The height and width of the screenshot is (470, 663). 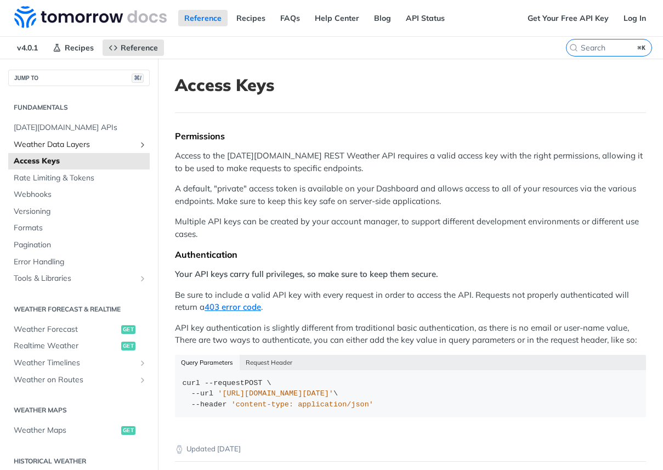 What do you see at coordinates (410, 195) in the screenshot?
I see `p: A default, "private" access token is available on your Dashboard and allows access to all of your...` at bounding box center [410, 195].